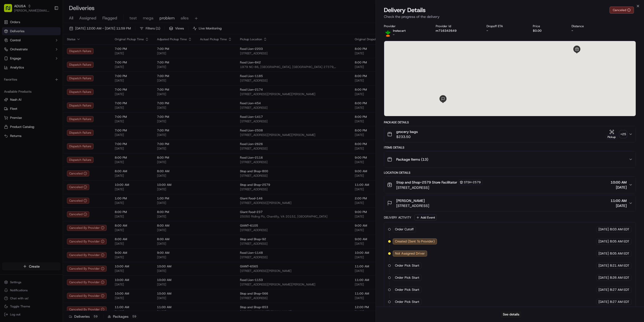 The height and width of the screenshot is (322, 644). What do you see at coordinates (22, 76) in the screenshot?
I see `a: 📗Knowledge Base` at bounding box center [22, 76].